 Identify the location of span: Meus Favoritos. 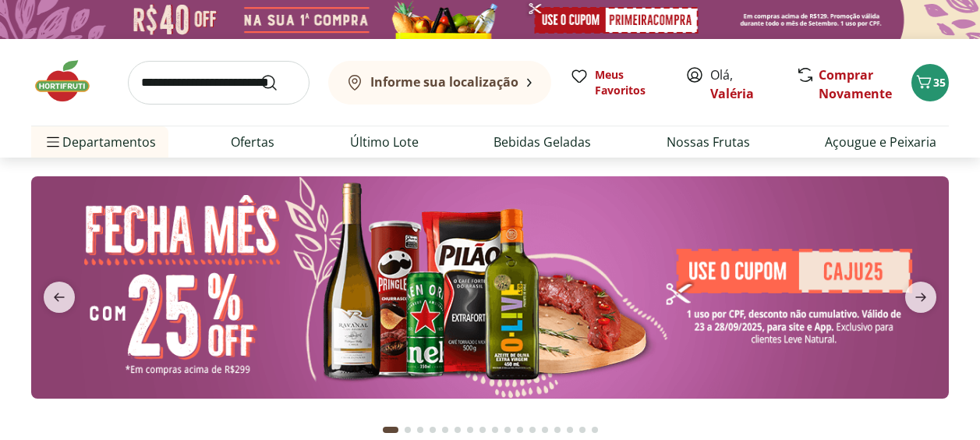
(631, 82).